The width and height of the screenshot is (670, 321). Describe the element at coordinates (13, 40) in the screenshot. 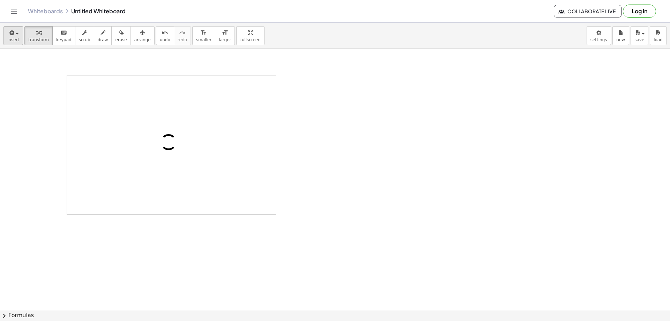

I see `span: insert` at that location.